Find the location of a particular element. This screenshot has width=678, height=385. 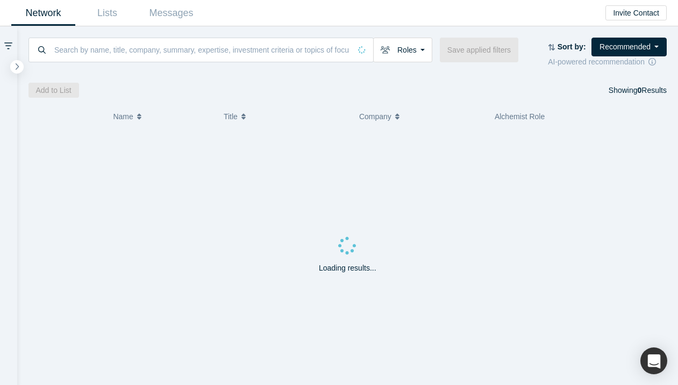

button: Recommended is located at coordinates (629, 47).